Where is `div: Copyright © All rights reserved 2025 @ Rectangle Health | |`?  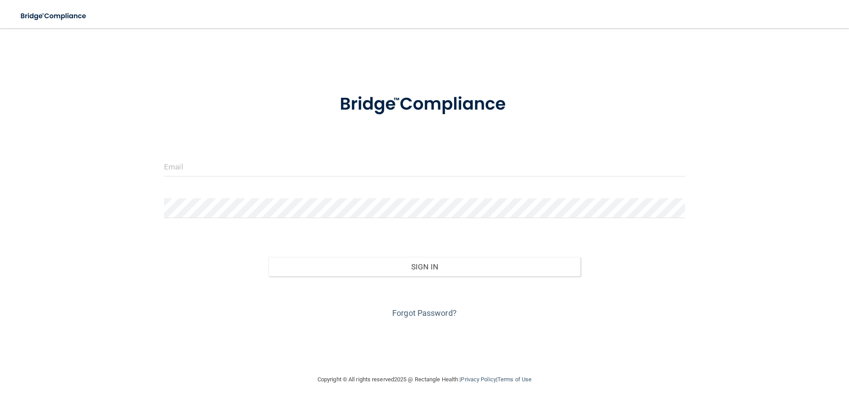
div: Copyright © All rights reserved 2025 @ Rectangle Health | | is located at coordinates (424, 379).